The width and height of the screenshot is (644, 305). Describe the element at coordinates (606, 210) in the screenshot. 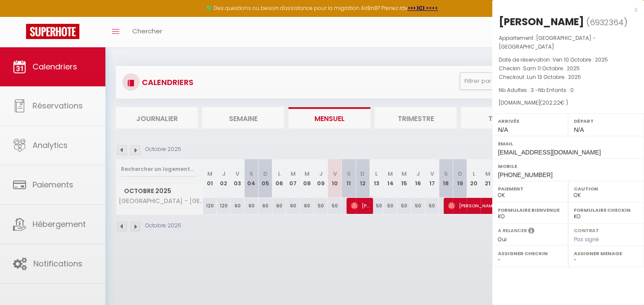

I see `label: Formulaire Checkin` at that location.